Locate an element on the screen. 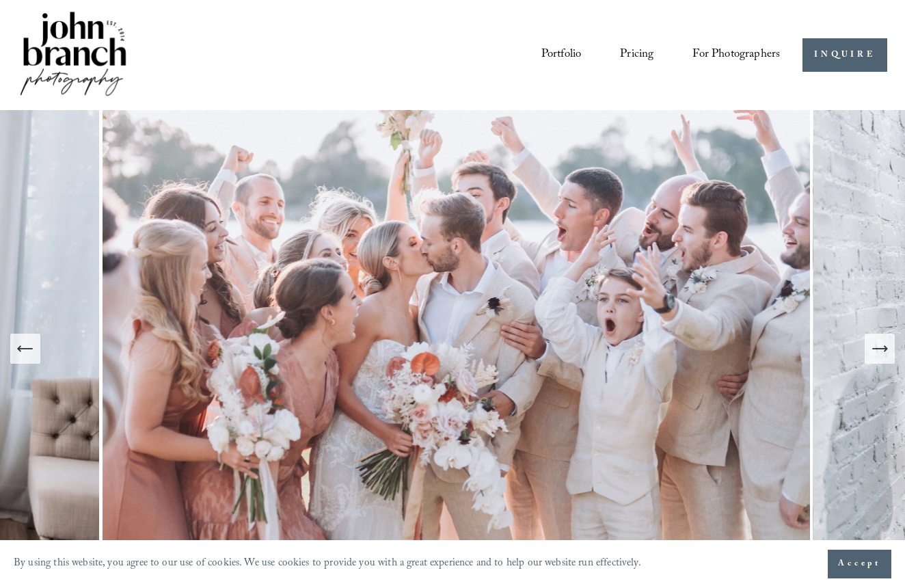 The width and height of the screenshot is (905, 588). a: INQUIRE is located at coordinates (844, 55).